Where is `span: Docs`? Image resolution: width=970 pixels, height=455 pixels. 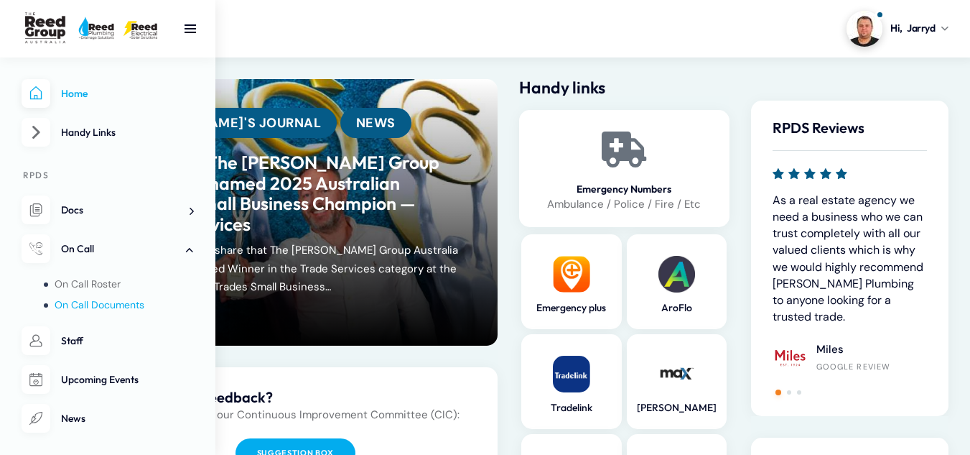 span: Docs is located at coordinates (72, 210).